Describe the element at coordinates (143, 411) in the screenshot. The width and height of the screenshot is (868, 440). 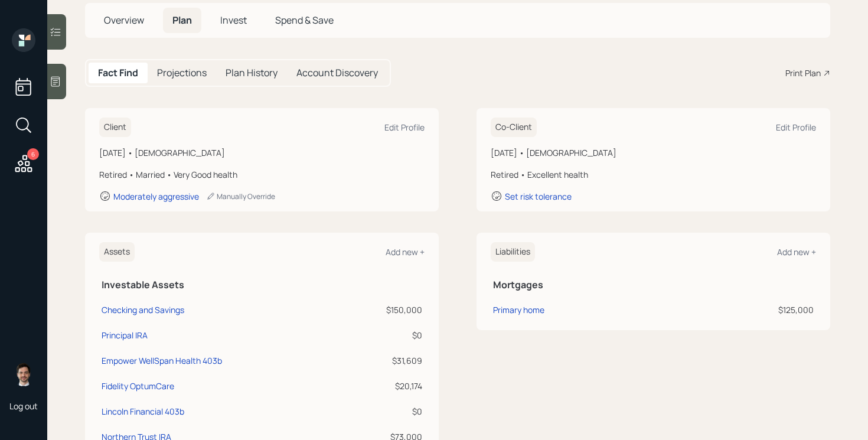
I see `div: Lincoln Financial 403b` at that location.